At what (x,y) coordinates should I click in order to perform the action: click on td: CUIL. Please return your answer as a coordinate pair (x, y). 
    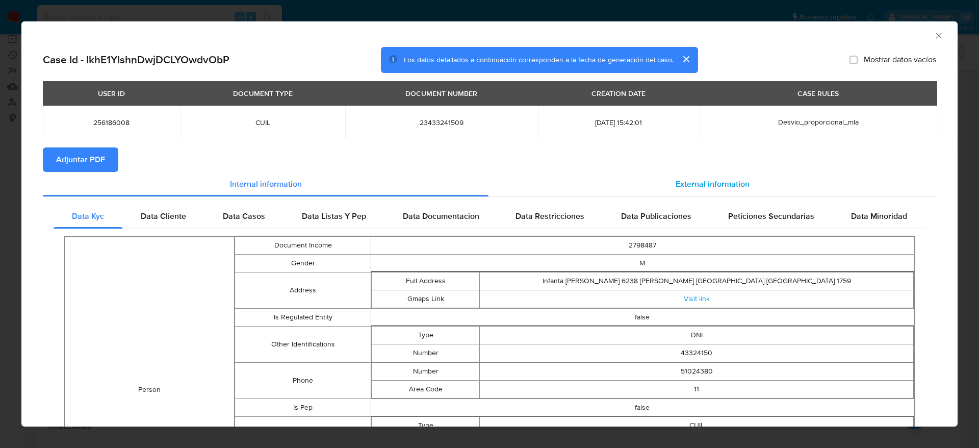
    Looking at the image, I should click on (697, 425).